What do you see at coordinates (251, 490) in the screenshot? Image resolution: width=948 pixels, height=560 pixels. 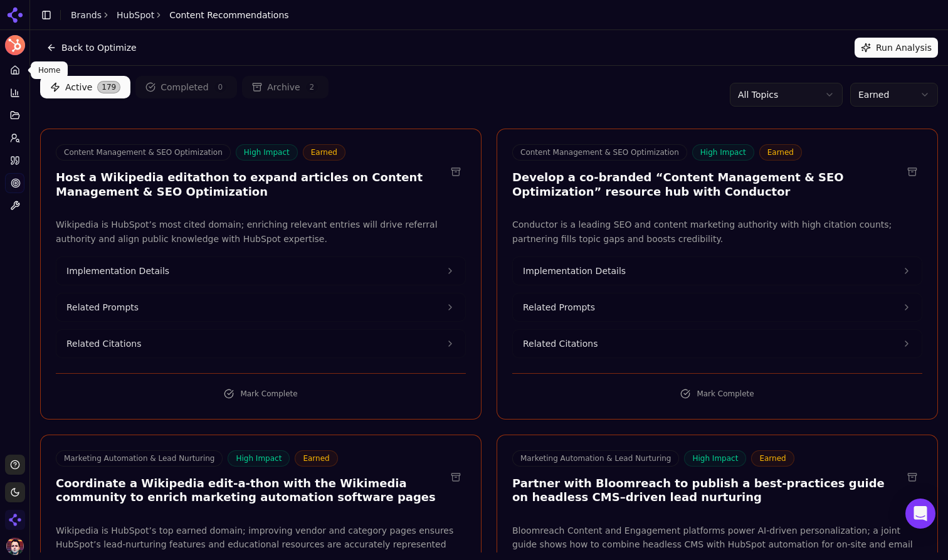 I see `h3: Coordinate a Wikipedia edit-a-thon with the Wikimedia community to enrich marketing automation so...` at bounding box center [251, 490].